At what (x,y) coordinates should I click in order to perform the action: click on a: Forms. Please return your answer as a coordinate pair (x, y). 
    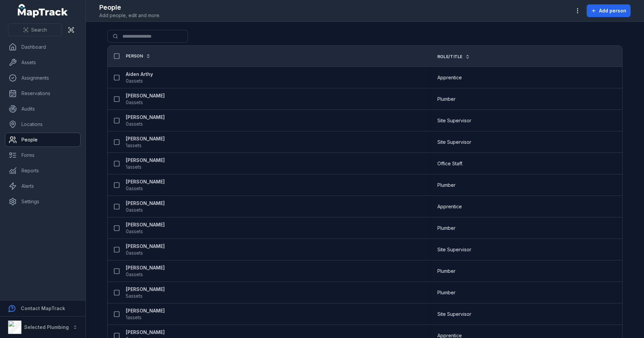
    Looking at the image, I should click on (43, 155).